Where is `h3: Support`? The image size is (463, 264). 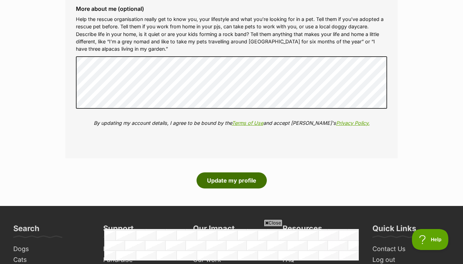
h3: Support is located at coordinates (118, 230).